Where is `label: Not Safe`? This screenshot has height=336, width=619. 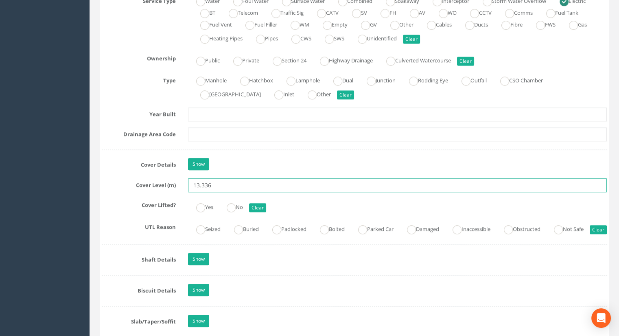
label: Not Safe is located at coordinates (564, 228).